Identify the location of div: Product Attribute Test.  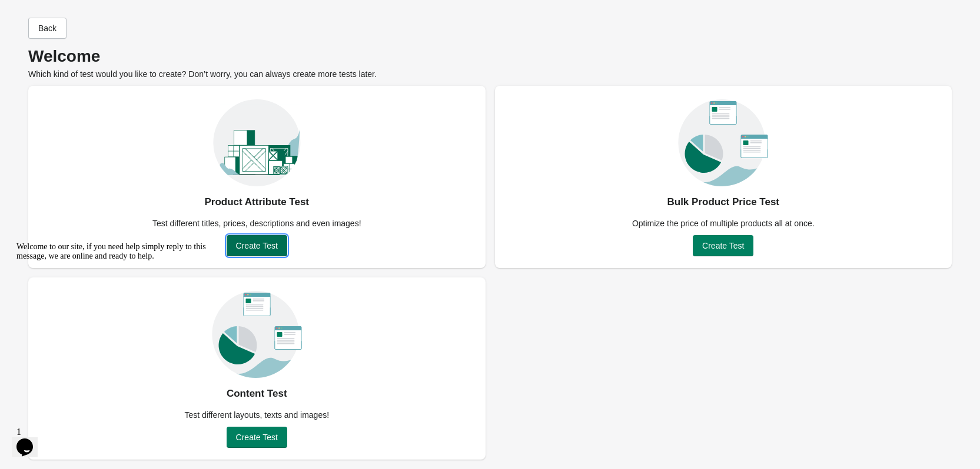
(256, 202).